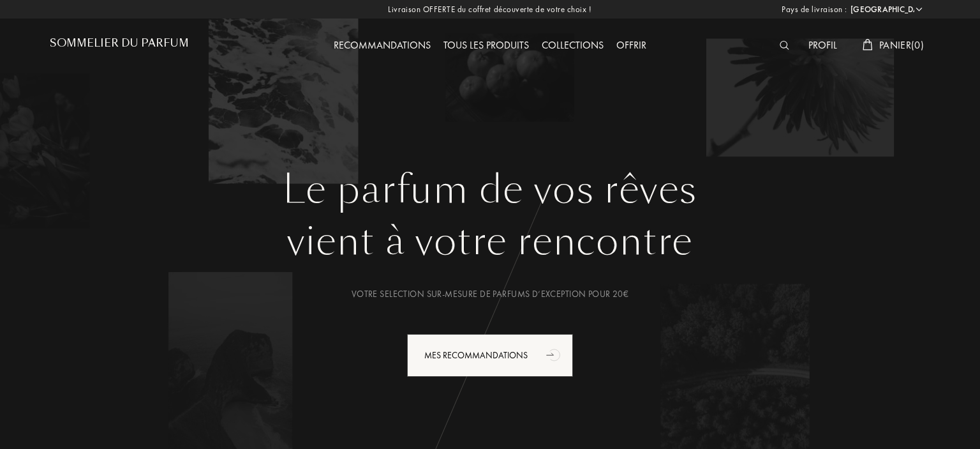 The image size is (980, 449). I want to click on div: Tous les produits, so click(486, 46).